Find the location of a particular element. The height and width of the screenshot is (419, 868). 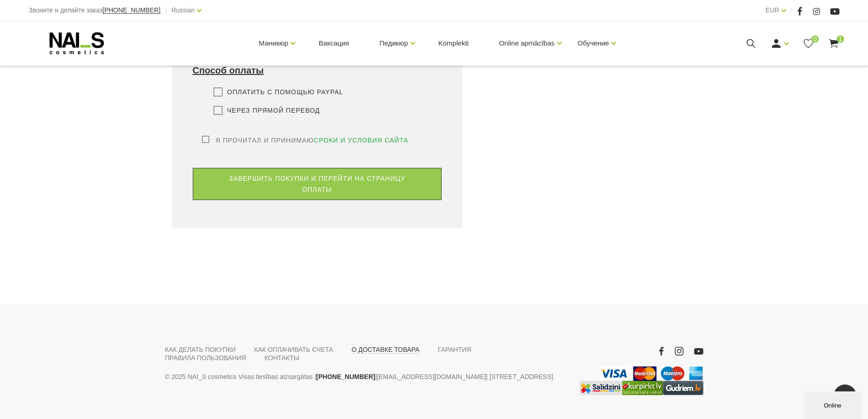

img: www.gudriem.lv/veikali/lv is located at coordinates (683, 388).